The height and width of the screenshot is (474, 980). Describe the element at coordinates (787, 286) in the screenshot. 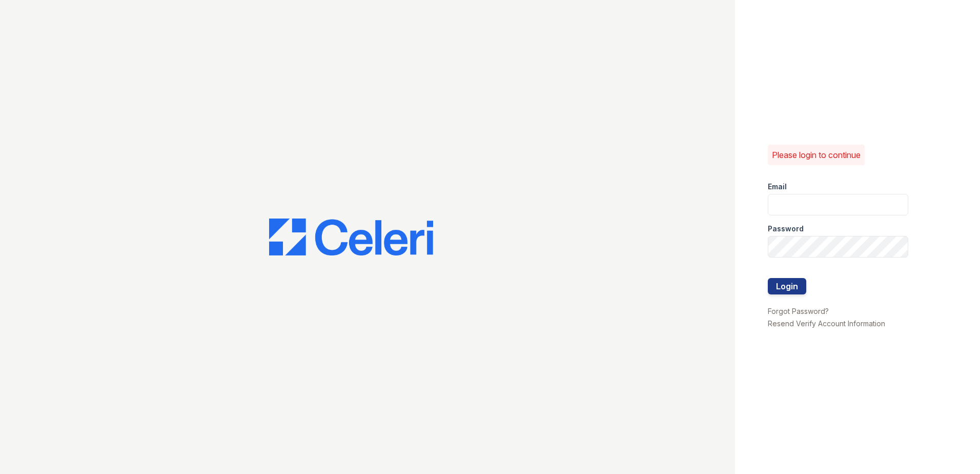

I see `button: Login` at that location.